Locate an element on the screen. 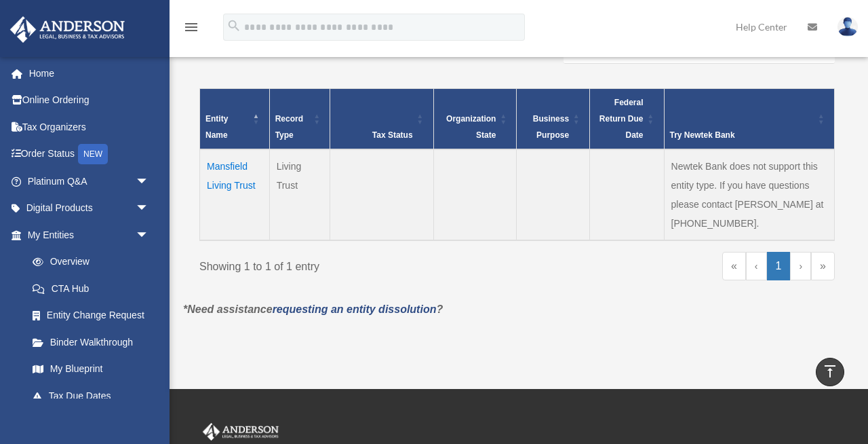 This screenshot has width=868, height=444. a: Entity Change Request is located at coordinates (91, 315).